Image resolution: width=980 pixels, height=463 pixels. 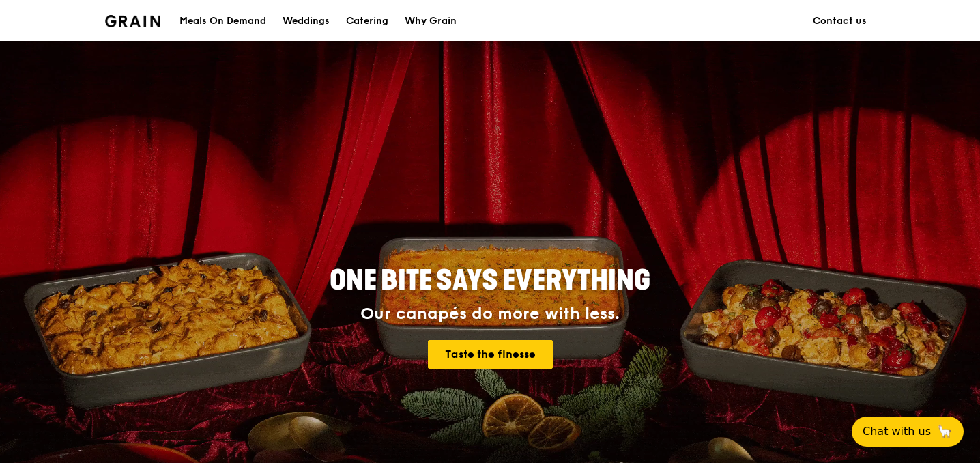 What do you see at coordinates (897, 432) in the screenshot?
I see `span: Chat with us` at bounding box center [897, 432].